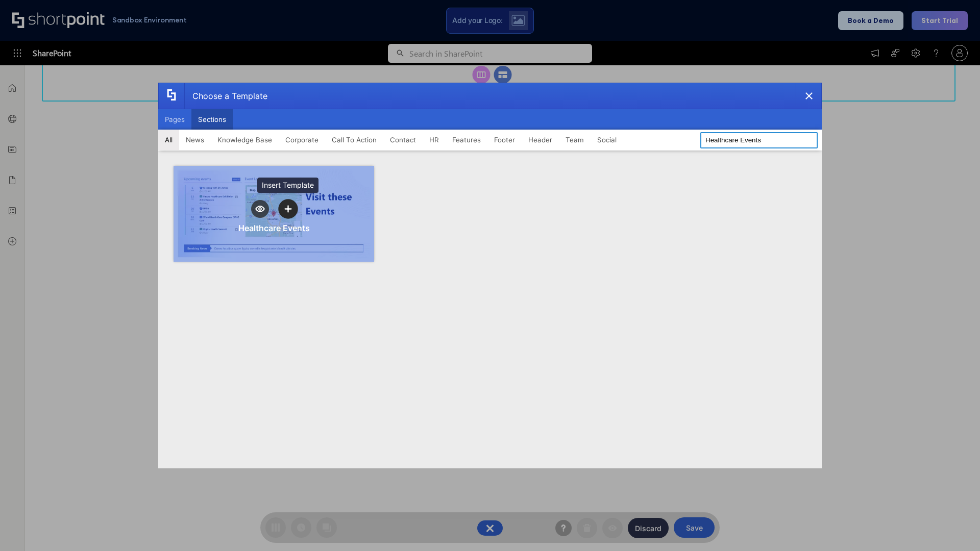 This screenshot has height=551, width=980. What do you see at coordinates (954, 526) in the screenshot?
I see `div: Chat Widget` at bounding box center [954, 526].